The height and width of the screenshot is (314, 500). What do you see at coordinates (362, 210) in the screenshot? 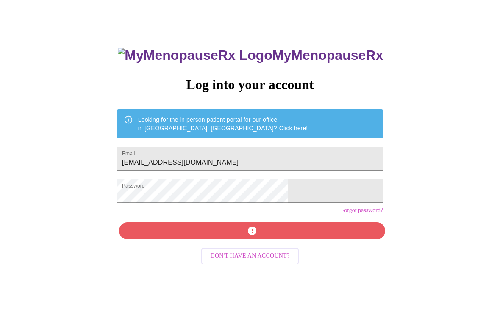
I see `a: Forgot password?` at bounding box center [362, 210].